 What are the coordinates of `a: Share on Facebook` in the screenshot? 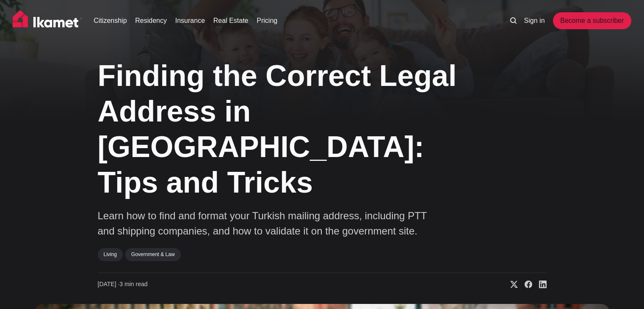 It's located at (525, 284).